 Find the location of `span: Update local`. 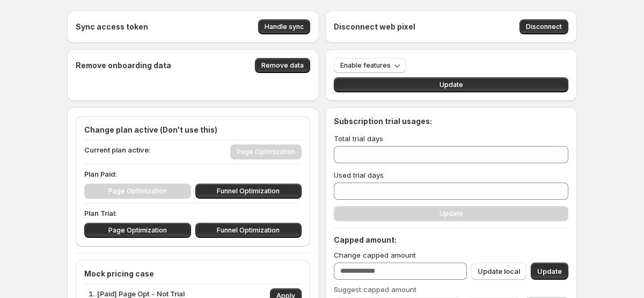

span: Update local is located at coordinates (499, 271).